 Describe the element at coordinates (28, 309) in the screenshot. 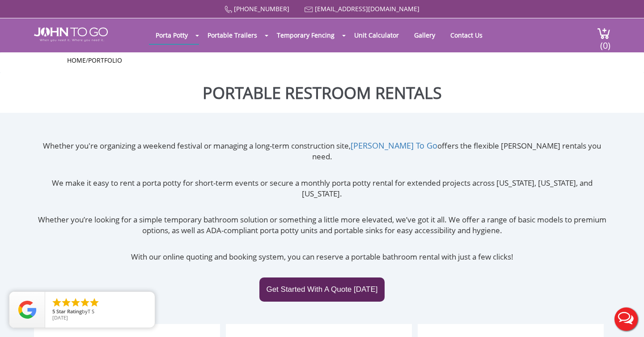

I see `img: Review Rating` at that location.